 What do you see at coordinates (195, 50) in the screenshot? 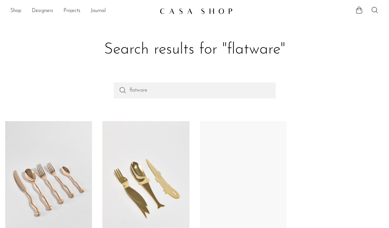
I see `h1: Search results for "flatware"` at bounding box center [195, 50].